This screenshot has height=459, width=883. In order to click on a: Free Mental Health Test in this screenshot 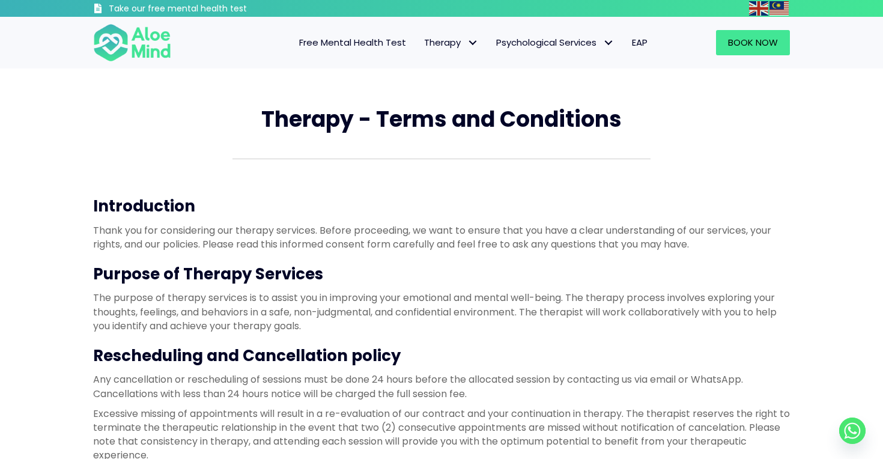, I will do `click(353, 43)`.